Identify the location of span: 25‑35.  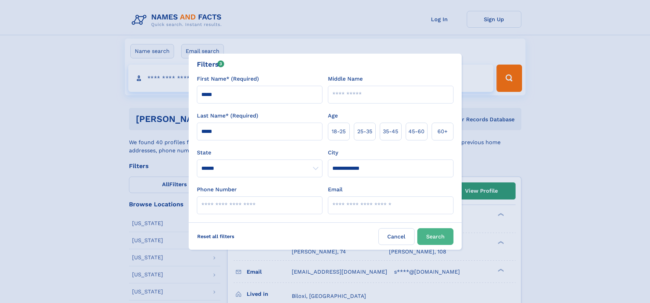
(365, 131).